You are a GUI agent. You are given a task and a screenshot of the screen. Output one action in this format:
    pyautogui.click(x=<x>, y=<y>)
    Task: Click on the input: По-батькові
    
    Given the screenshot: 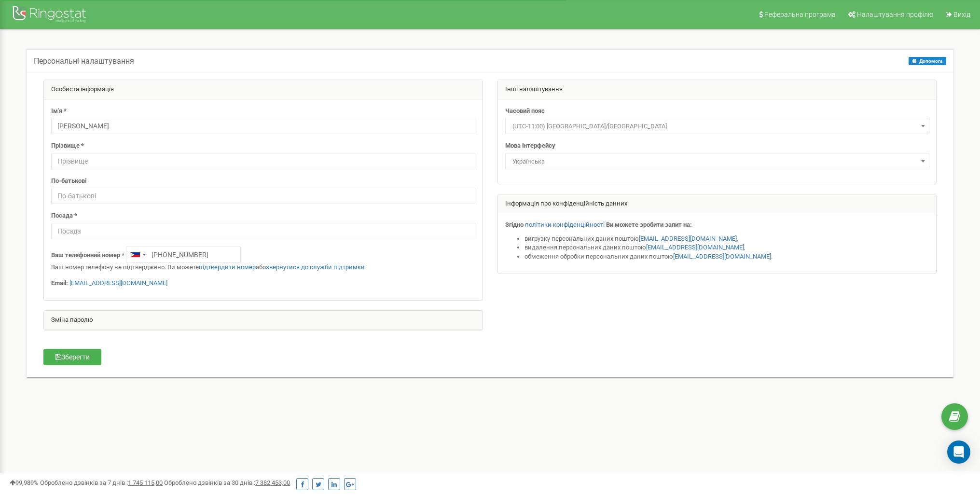 What is the action you would take?
    pyautogui.click(x=263, y=196)
    